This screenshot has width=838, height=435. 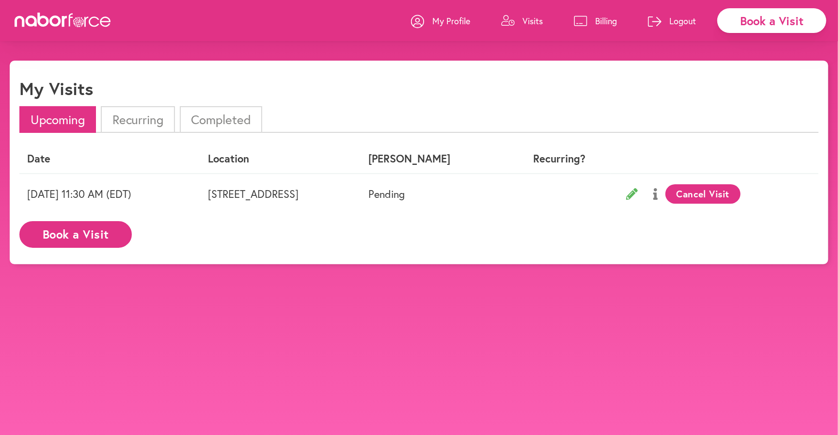 I want to click on button: Book a Visit, so click(x=76, y=234).